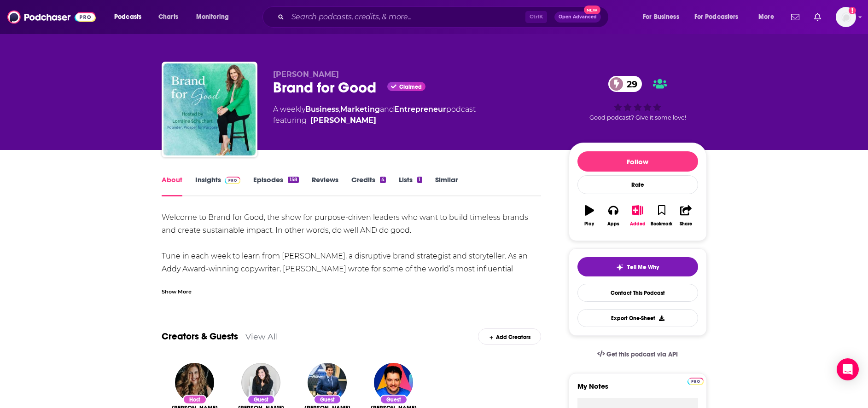  I want to click on button: tell me why sparkleTell Me Why, so click(638, 267).